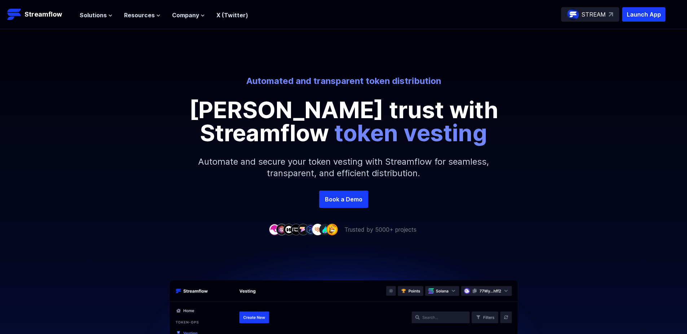 This screenshot has height=334, width=687. I want to click on p: Streamflow, so click(43, 14).